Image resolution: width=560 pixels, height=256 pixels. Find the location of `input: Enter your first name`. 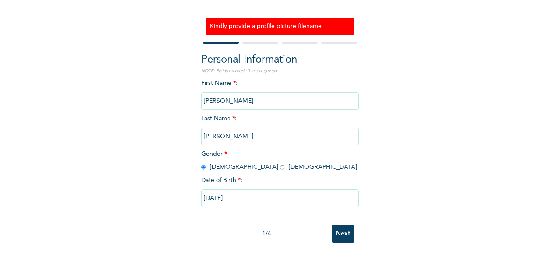

input: Enter your first name is located at coordinates (280, 101).